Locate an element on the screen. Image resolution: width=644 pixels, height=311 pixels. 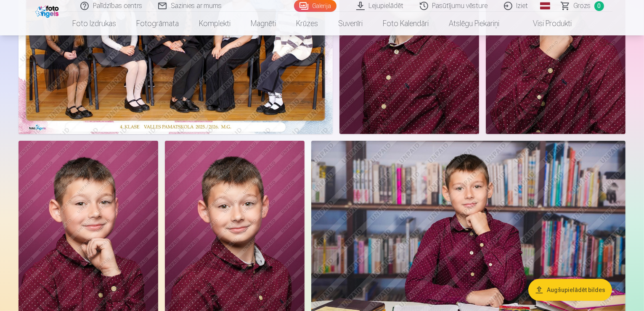
button: Augšupielādēt bildes is located at coordinates (570, 290).